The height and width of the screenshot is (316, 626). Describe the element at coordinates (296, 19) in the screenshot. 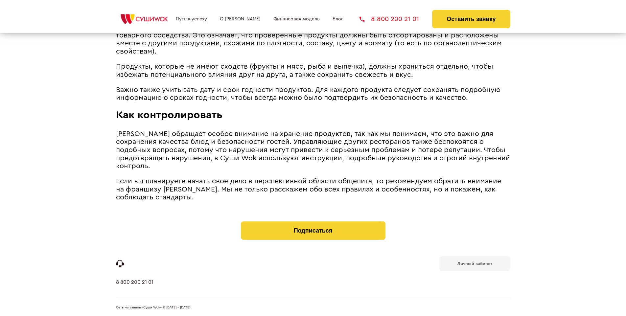

I see `a: Финансовая модель` at that location.